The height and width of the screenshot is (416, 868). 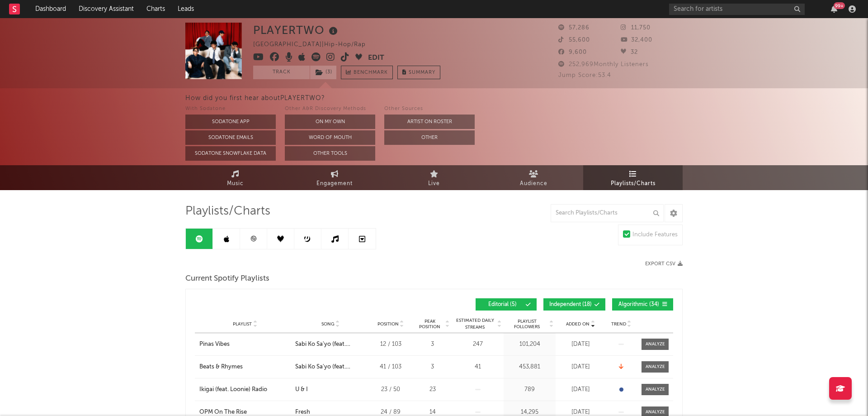 What do you see at coordinates (434, 183) in the screenshot?
I see `span: Live` at bounding box center [434, 183].